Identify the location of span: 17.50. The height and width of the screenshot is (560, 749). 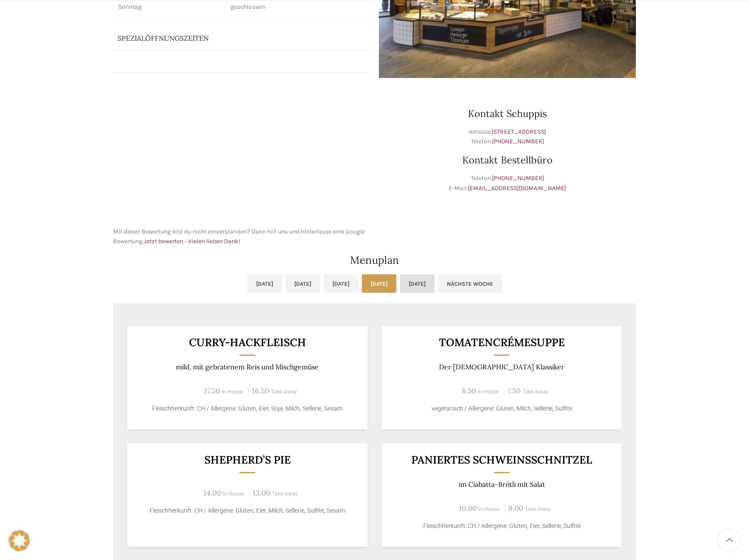
(212, 391).